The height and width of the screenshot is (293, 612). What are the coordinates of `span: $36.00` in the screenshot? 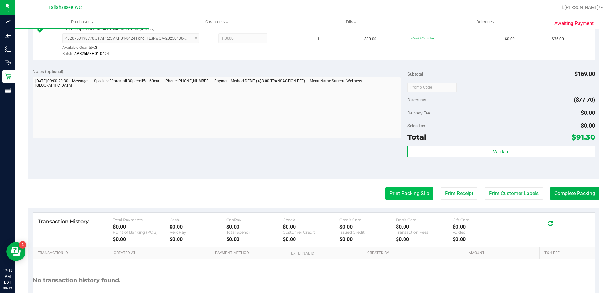 It's located at (558, 39).